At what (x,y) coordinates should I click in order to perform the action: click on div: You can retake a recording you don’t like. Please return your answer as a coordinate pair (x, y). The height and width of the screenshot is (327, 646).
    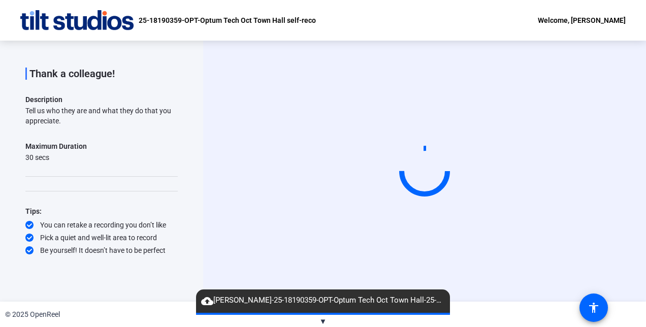
    Looking at the image, I should click on (102, 225).